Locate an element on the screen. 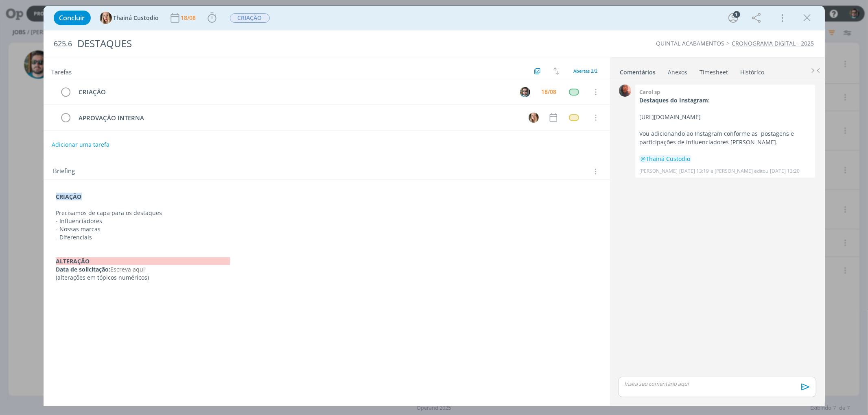 The height and width of the screenshot is (415, 868). button: 1 is located at coordinates (733, 18).